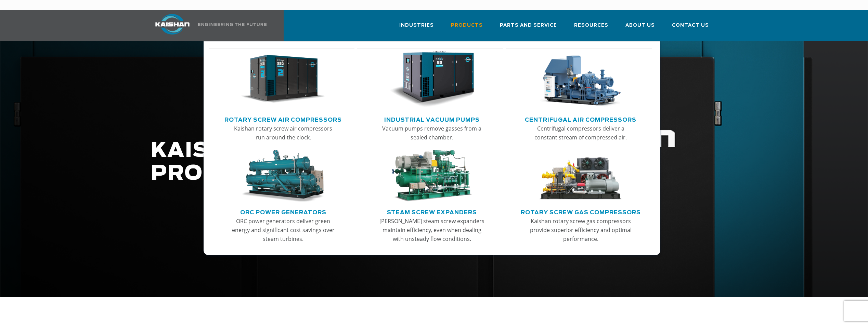 The height and width of the screenshot is (326, 868). What do you see at coordinates (283, 133) in the screenshot?
I see `p: Kaishan rotary screw air compressors run around the clock.` at bounding box center [283, 133].